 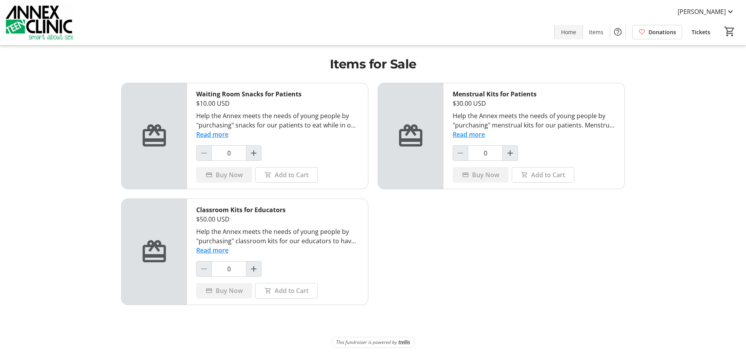 I want to click on div: $50.00 USD, so click(x=277, y=219).